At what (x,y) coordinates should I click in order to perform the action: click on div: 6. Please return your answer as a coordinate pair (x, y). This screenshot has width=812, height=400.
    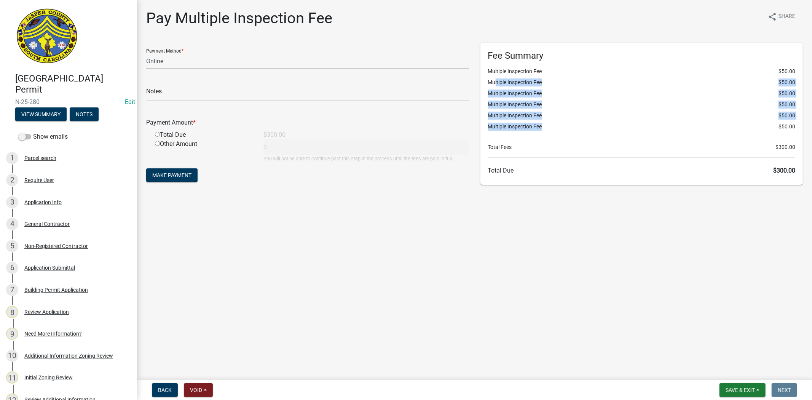
    Looking at the image, I should click on (12, 267).